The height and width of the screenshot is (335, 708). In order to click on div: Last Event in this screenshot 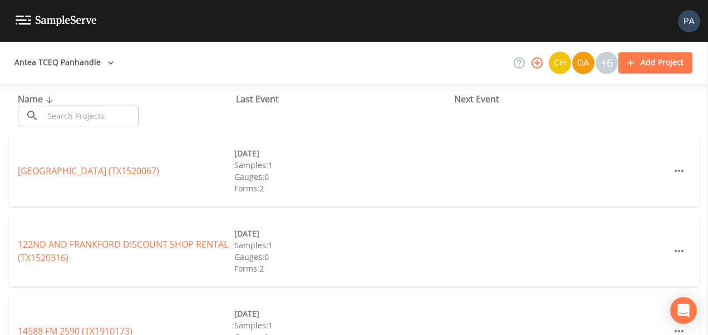, I will do `click(345, 99)`.